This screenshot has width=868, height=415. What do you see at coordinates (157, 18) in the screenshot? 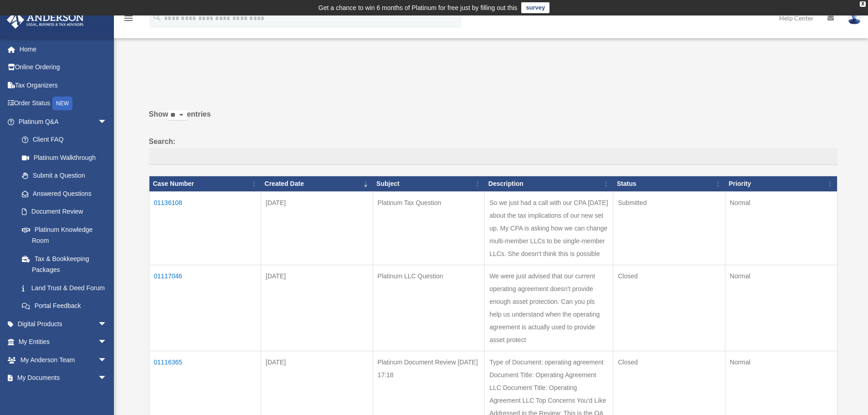
I see `i: search` at bounding box center [157, 18].